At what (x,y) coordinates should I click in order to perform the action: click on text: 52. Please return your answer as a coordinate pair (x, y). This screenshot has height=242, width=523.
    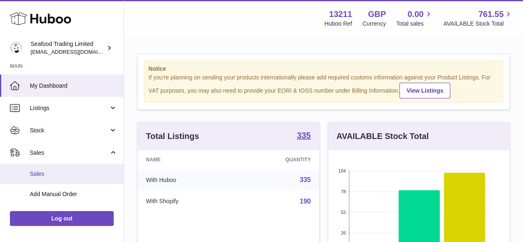
    Looking at the image, I should click on (343, 212).